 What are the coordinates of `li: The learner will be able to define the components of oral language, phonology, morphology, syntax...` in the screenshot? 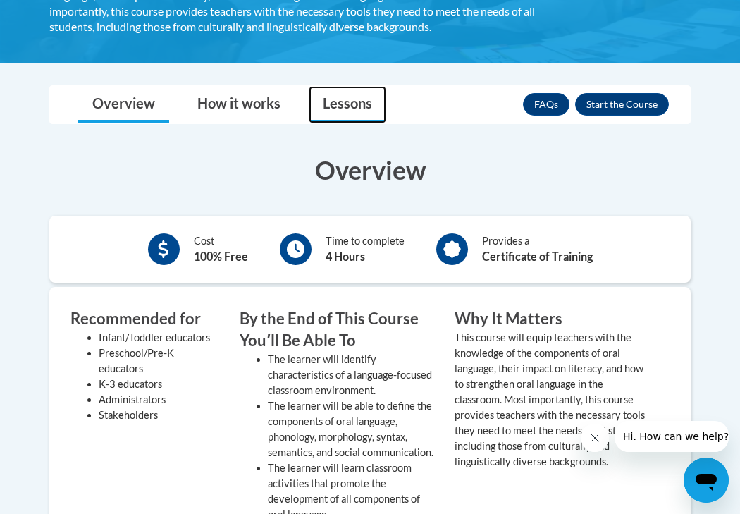 It's located at (350, 429).